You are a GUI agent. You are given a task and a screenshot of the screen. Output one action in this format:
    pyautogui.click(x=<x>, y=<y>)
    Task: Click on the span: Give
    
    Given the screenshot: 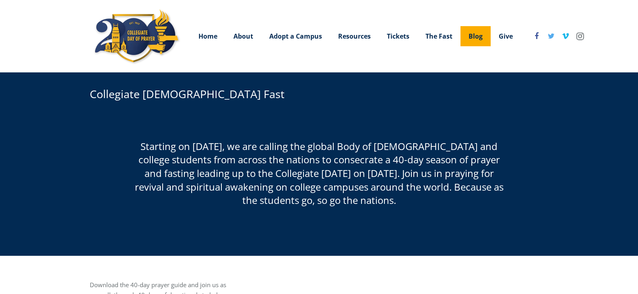 What is the action you would take?
    pyautogui.click(x=505, y=36)
    